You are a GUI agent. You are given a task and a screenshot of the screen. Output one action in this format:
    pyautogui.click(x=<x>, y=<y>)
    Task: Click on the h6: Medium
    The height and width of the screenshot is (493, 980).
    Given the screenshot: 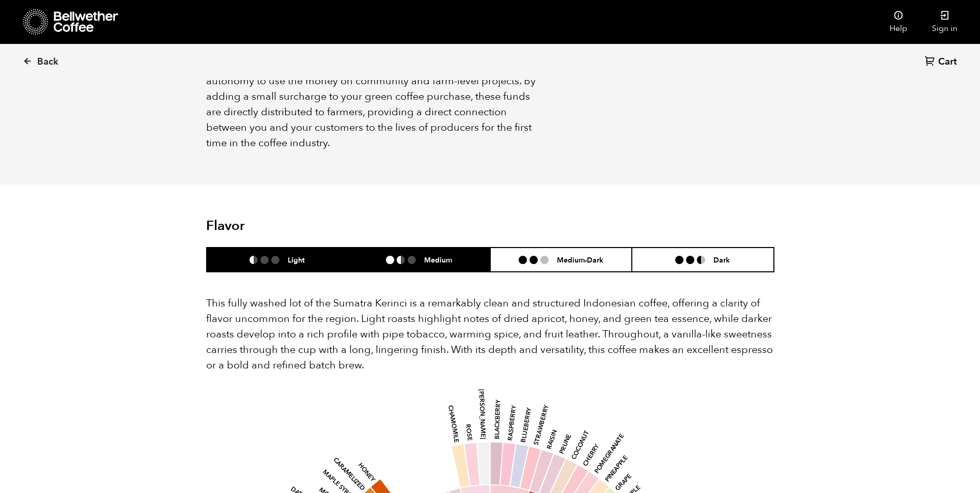 What is the action you would take?
    pyautogui.click(x=438, y=259)
    